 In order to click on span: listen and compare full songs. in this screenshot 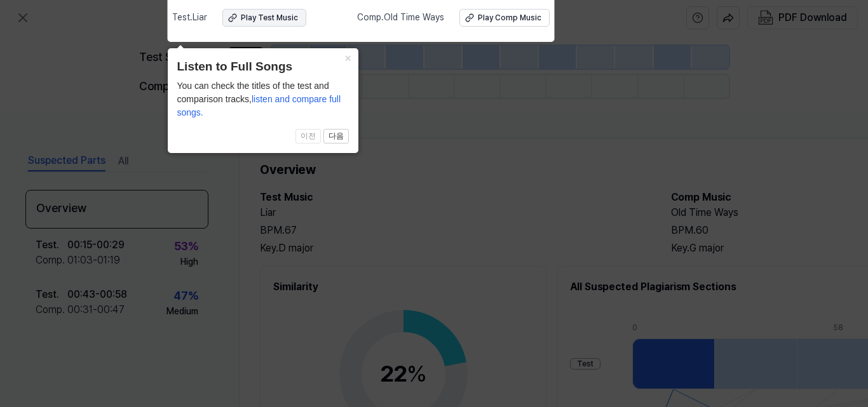, I will do `click(259, 106)`.